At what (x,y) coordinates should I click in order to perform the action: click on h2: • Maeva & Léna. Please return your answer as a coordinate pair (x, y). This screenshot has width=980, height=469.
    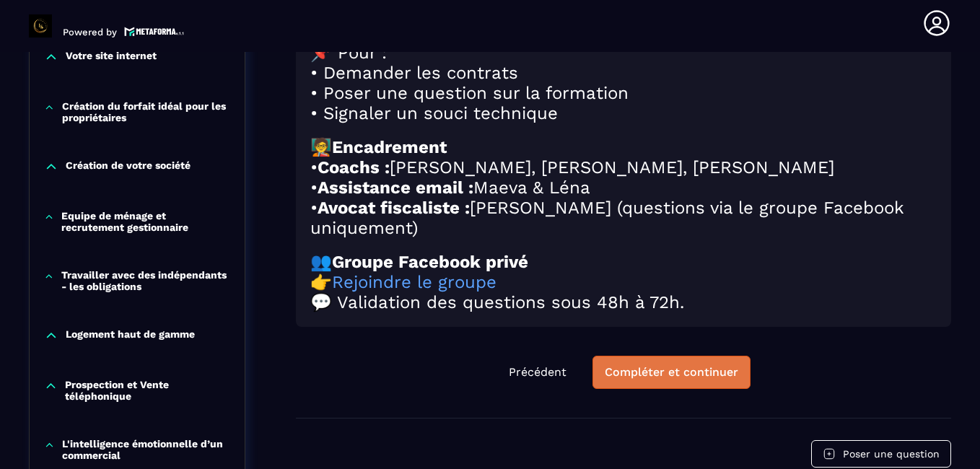
    Looking at the image, I should click on (623, 188).